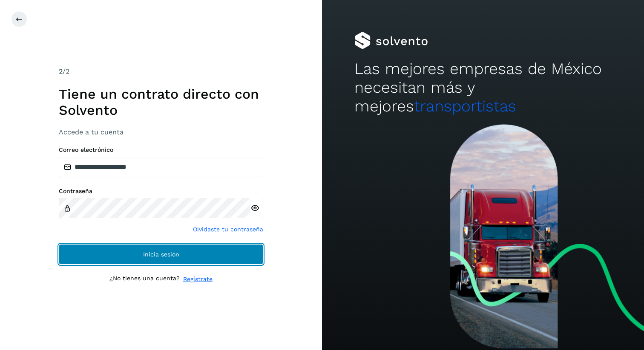 The image size is (644, 350). What do you see at coordinates (161, 255) in the screenshot?
I see `button: Inicia sesión` at bounding box center [161, 255].